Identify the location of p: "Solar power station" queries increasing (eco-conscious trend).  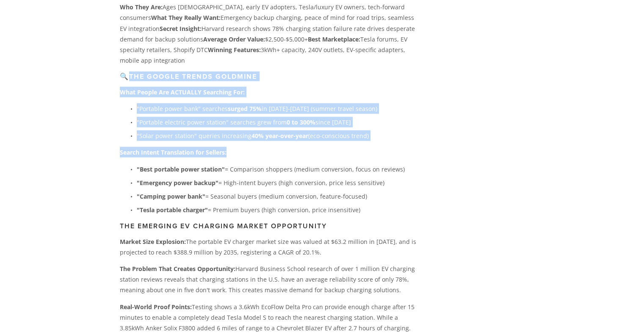
(276, 136).